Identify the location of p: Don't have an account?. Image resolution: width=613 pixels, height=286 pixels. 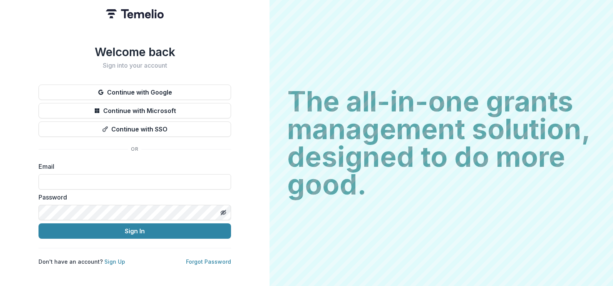
(82, 262).